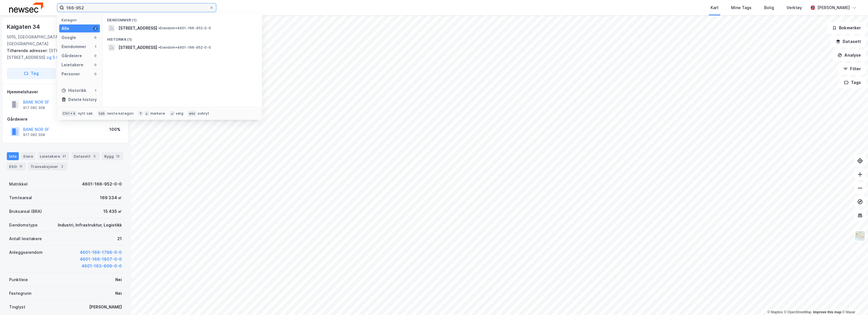  I want to click on div: Matrikkel, so click(18, 184).